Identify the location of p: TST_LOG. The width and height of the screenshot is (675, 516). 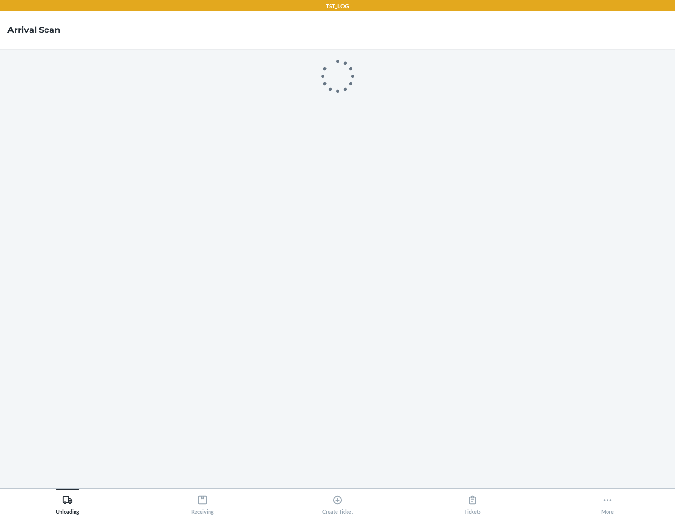
(338, 6).